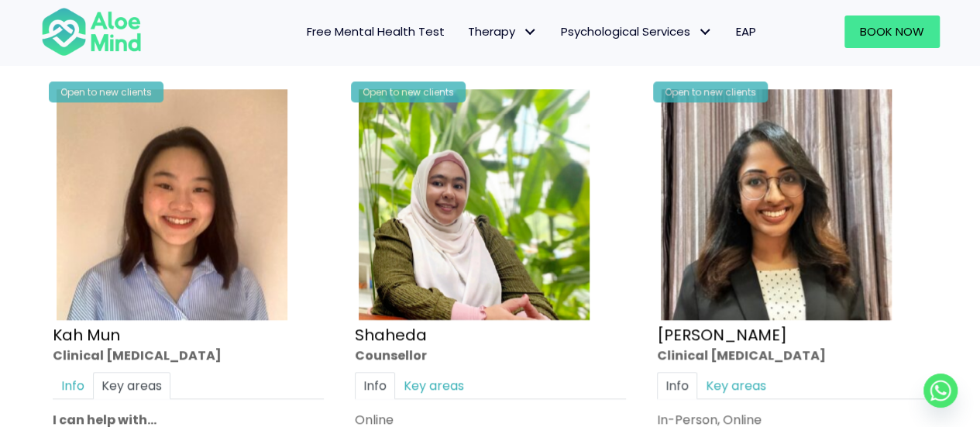 This screenshot has height=427, width=980. I want to click on a: Shaheda, so click(391, 334).